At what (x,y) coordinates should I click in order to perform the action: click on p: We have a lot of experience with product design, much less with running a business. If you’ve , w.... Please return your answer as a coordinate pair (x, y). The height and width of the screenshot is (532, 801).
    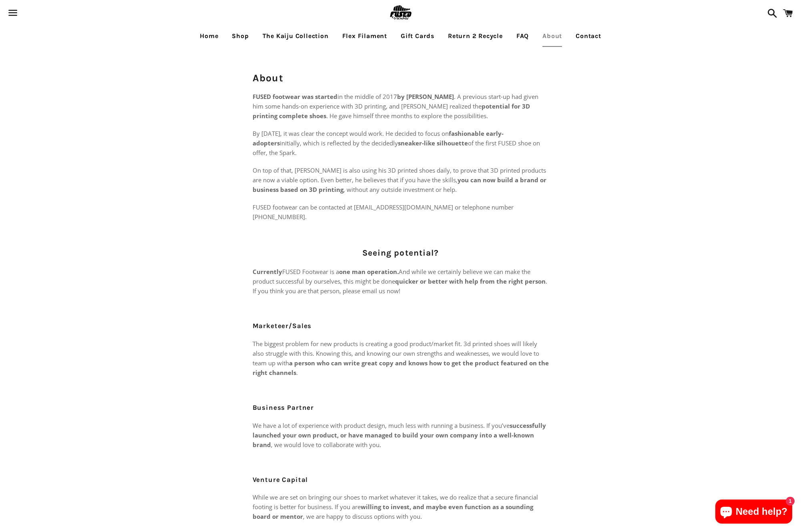
    Looking at the image, I should click on (401, 435).